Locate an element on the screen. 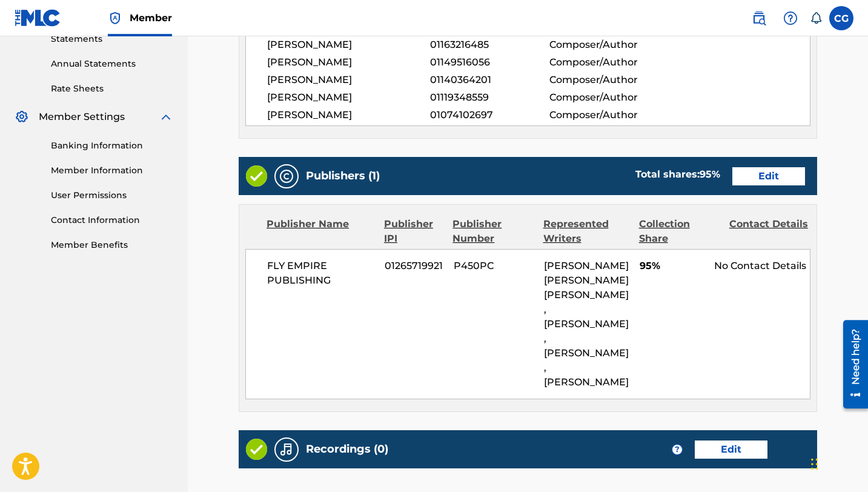 The image size is (868, 492). div: No Contact Details is located at coordinates (762, 266).